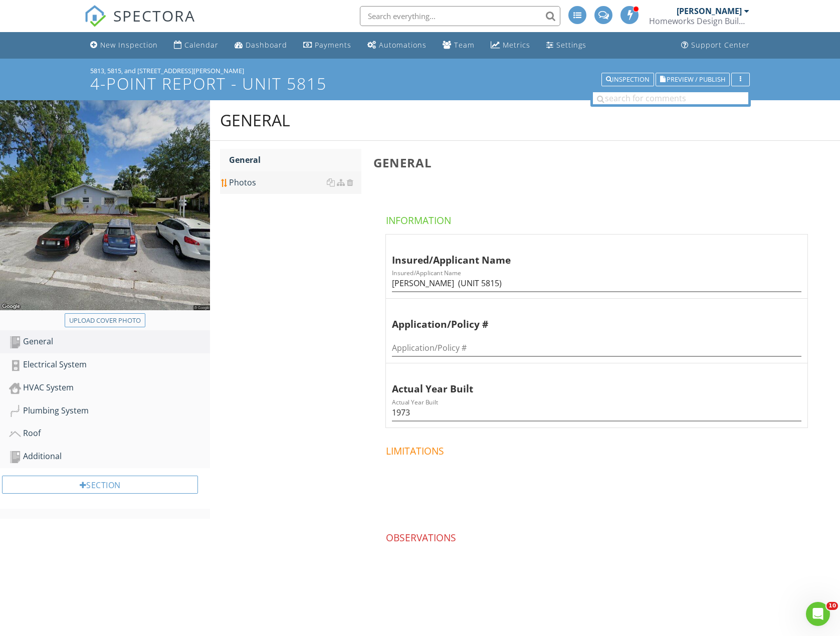 This screenshot has width=840, height=636. Describe the element at coordinates (587, 382) in the screenshot. I see `div: Actual Year Built` at that location.